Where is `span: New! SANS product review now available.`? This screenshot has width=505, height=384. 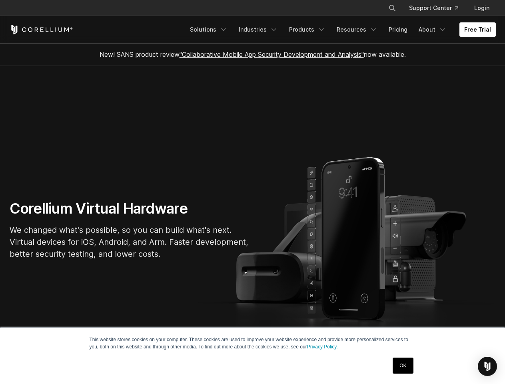 span: New! SANS product review now available. is located at coordinates (253, 54).